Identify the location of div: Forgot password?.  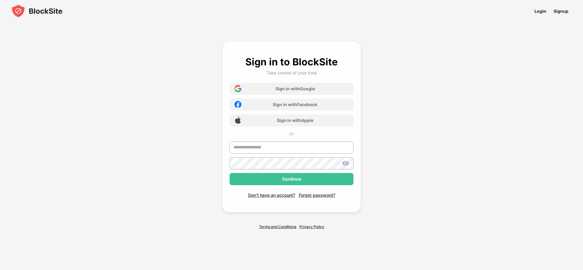
(317, 195).